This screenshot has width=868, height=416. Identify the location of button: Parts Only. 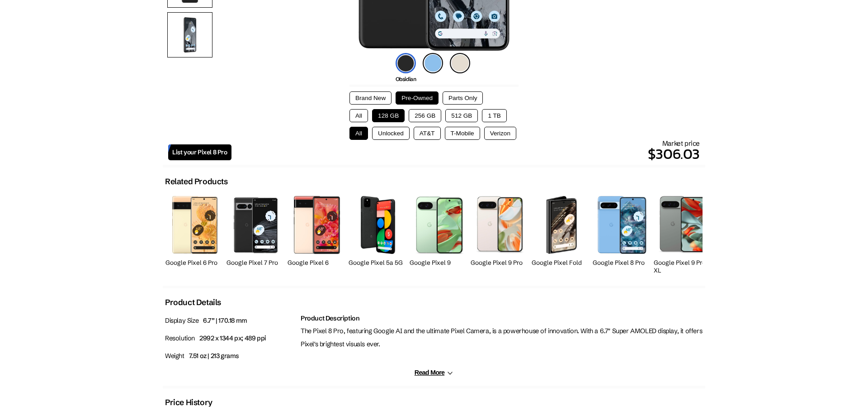
(463, 97).